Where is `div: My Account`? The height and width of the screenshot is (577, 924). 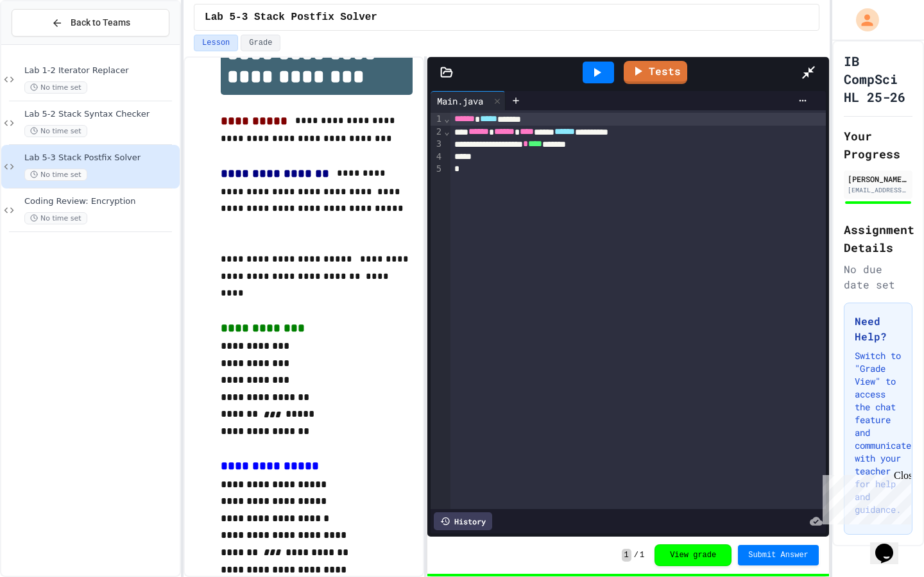
div: My Account is located at coordinates (862, 20).